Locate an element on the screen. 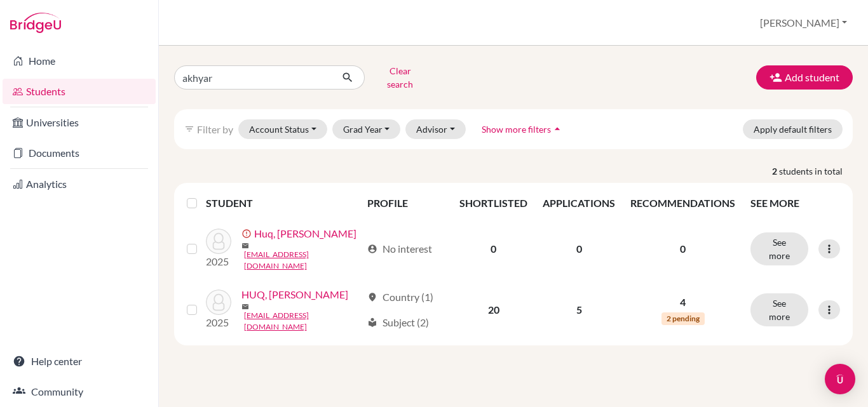  span: location_on is located at coordinates (372, 297).